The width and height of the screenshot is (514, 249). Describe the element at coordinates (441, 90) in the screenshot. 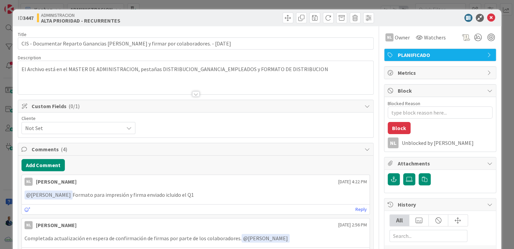

I see `span: Block` at that location.